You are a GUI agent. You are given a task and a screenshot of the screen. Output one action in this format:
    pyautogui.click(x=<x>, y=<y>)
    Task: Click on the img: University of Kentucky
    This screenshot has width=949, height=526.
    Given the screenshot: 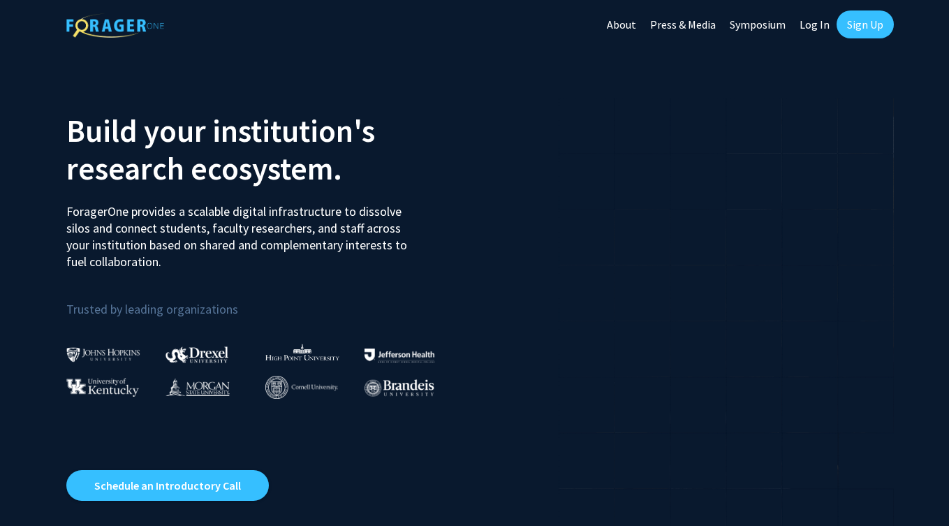 What is the action you would take?
    pyautogui.click(x=103, y=387)
    